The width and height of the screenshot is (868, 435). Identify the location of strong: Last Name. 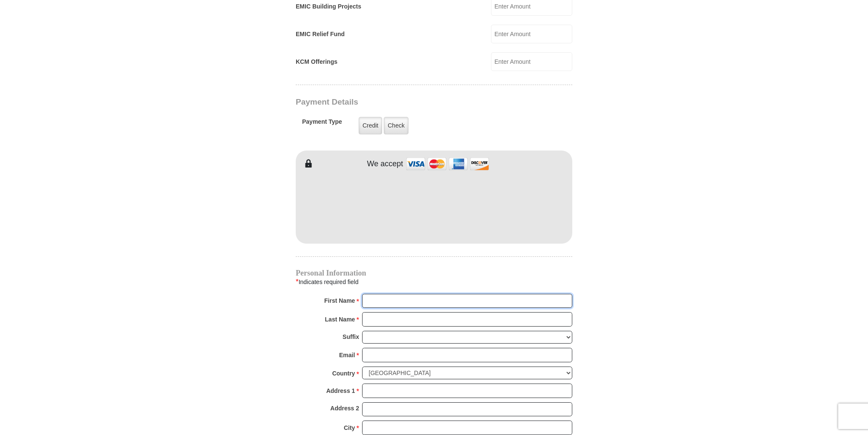
(340, 319).